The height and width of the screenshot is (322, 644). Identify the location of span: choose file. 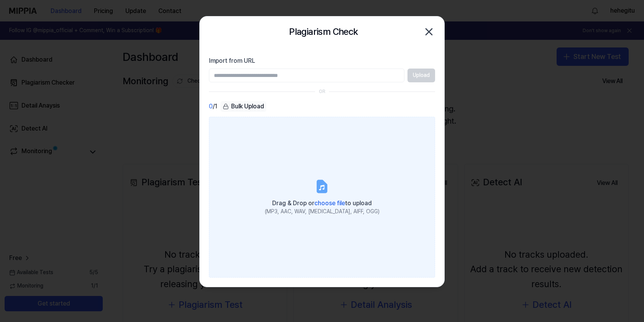
(329, 203).